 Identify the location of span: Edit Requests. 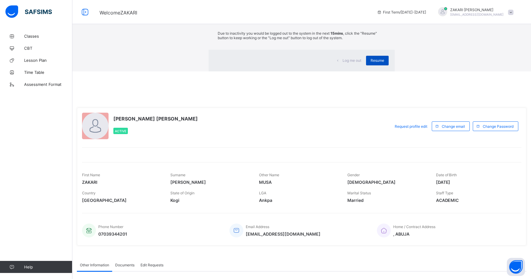
(152, 265).